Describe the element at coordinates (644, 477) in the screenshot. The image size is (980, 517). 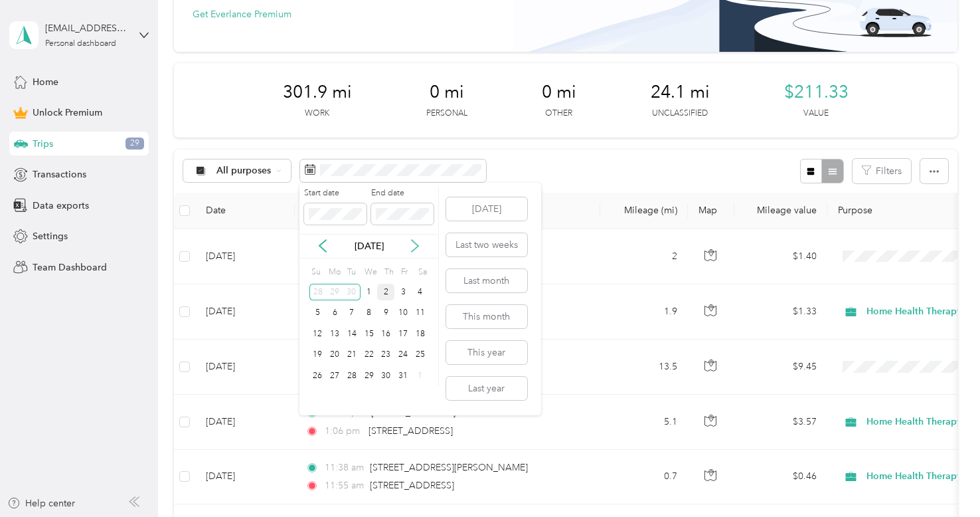
I see `td: 0.7` at that location.